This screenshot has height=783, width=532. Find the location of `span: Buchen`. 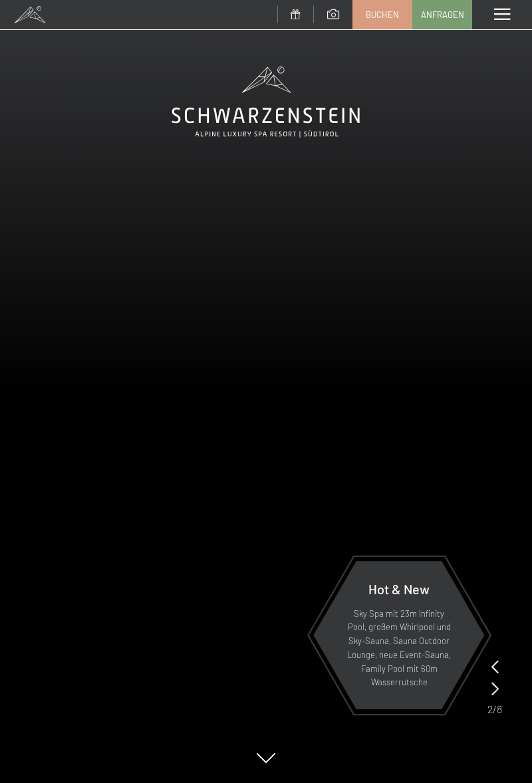

span: Buchen is located at coordinates (382, 15).